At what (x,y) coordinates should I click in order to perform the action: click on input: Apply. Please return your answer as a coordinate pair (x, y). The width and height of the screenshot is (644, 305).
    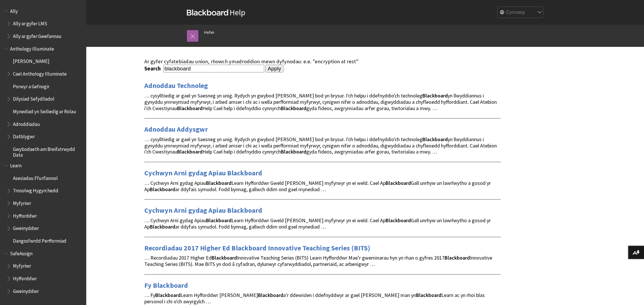
    Looking at the image, I should click on (274, 69).